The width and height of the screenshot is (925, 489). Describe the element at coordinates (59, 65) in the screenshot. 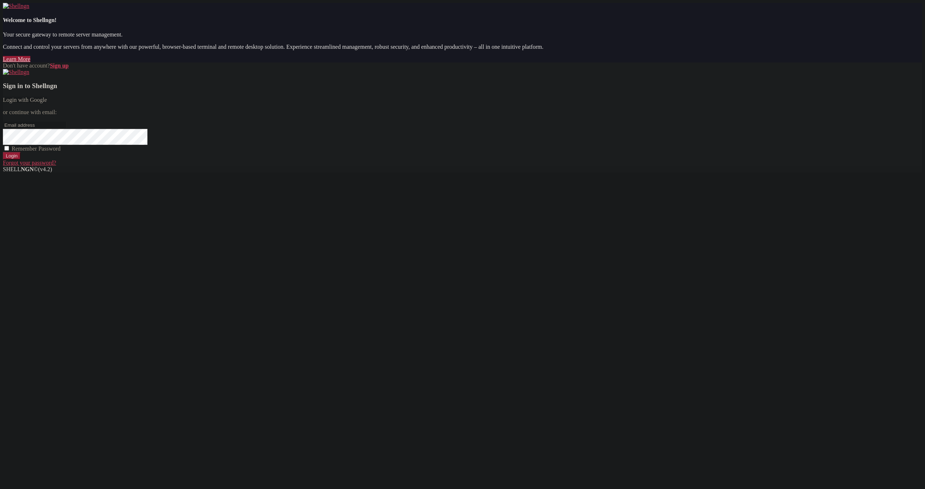

I see `strong: Sign up` at that location.